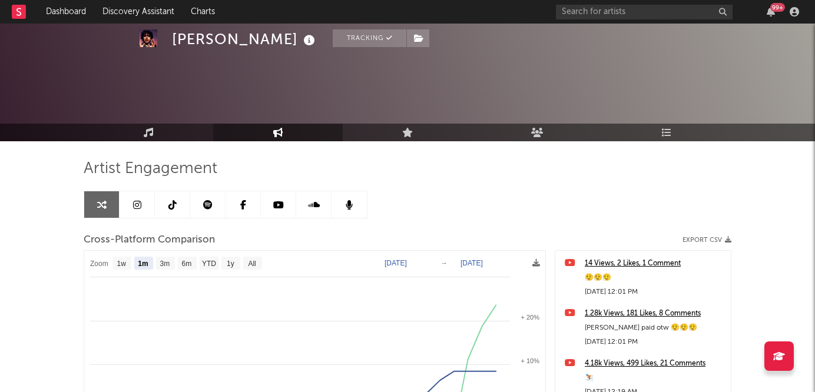  What do you see at coordinates (655, 364) in the screenshot?
I see `div: 4.18k Views, 499 Likes, 21 Comments` at bounding box center [655, 364].